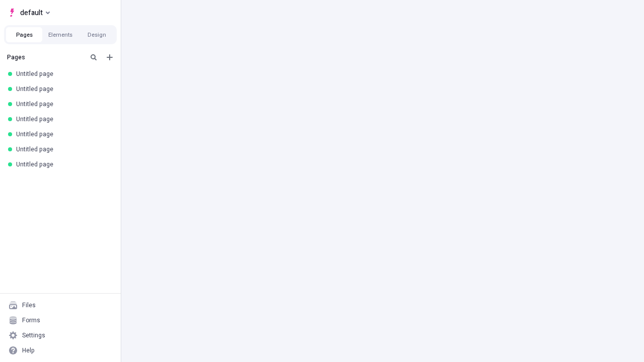 The height and width of the screenshot is (362, 644). Describe the element at coordinates (96, 35) in the screenshot. I see `button: Design` at that location.